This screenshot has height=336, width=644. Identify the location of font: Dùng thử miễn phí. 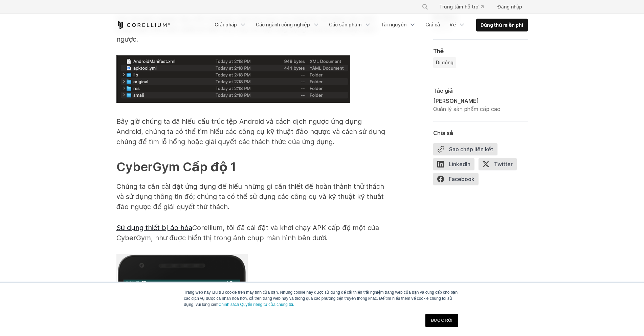
(502, 24).